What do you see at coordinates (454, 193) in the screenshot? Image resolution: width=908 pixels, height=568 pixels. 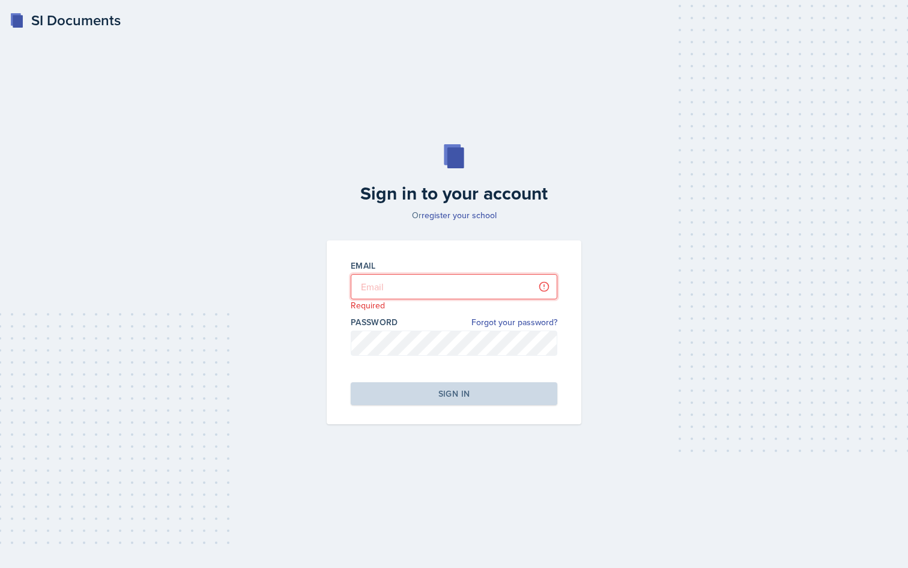 I see `h2: Sign in to your account` at bounding box center [454, 193].